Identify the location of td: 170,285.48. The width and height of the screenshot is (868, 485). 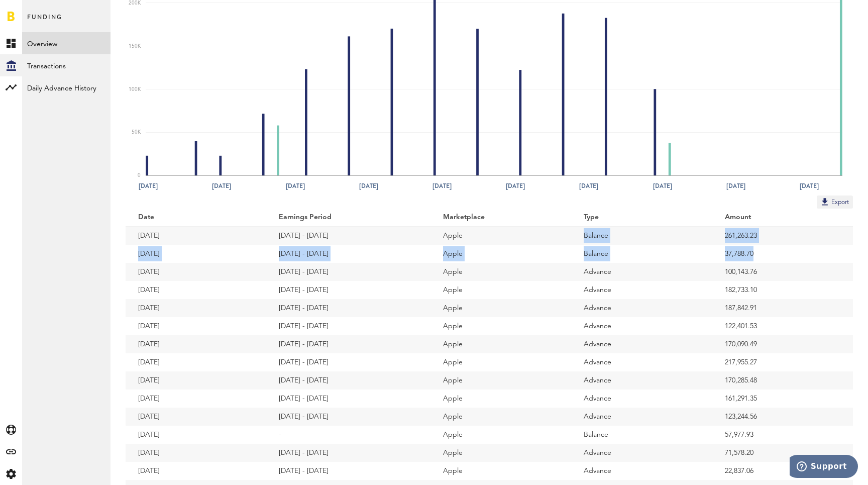
(783, 381).